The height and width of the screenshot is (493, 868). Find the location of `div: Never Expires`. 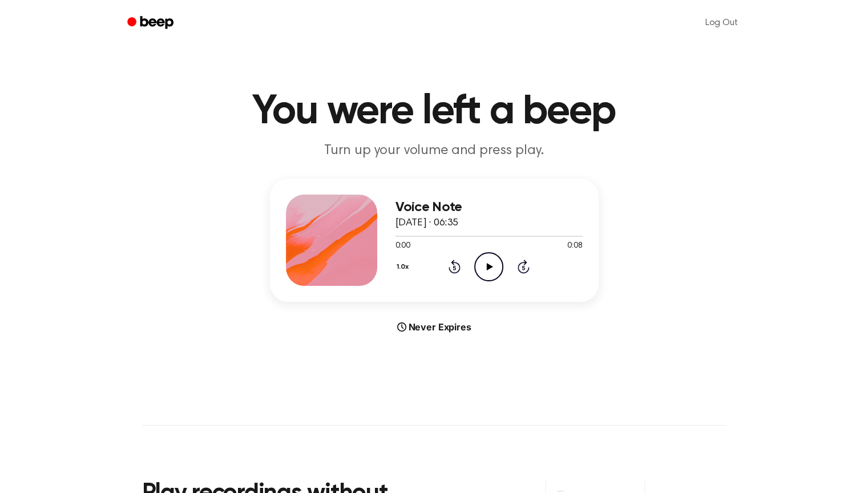

div: Never Expires is located at coordinates (434, 327).